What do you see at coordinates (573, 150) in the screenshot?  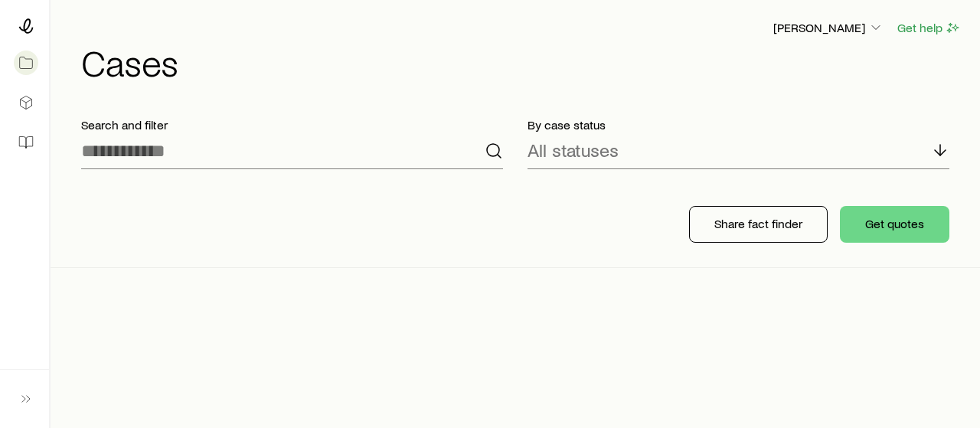 I see `p: All statuses` at bounding box center [573, 150].